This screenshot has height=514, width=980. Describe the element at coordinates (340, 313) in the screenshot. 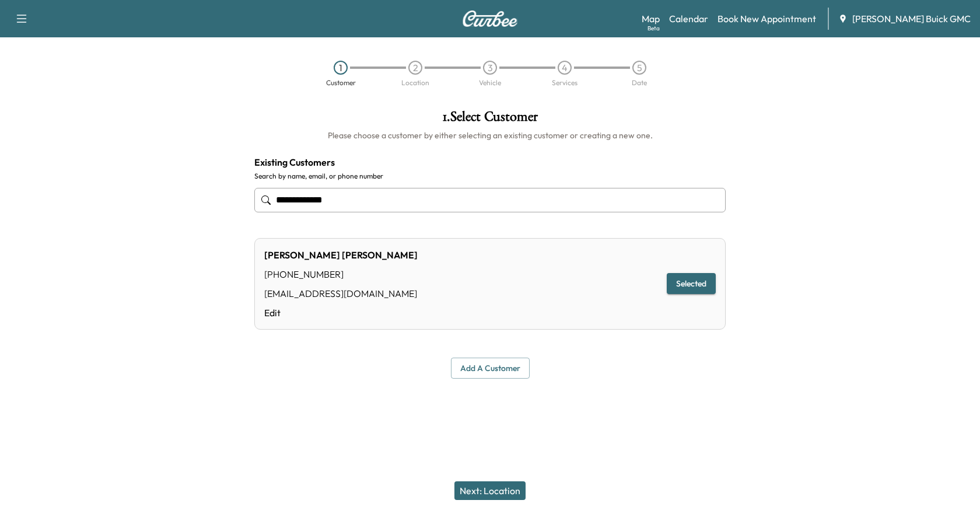

I see `a: Edit` at that location.